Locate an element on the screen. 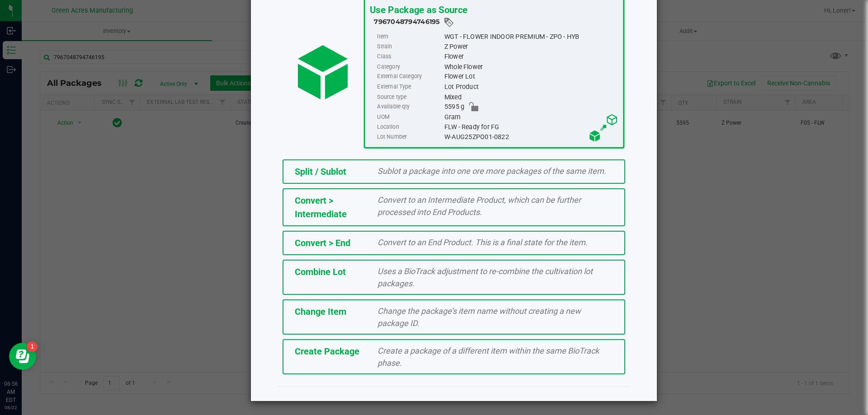 The image size is (868, 415). span: Uses a BioTrack adjustment to re-combine the cultivation lot packages. is located at coordinates (485, 277).